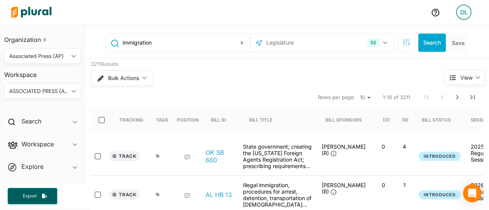  What do you see at coordinates (336, 98) in the screenshot?
I see `span: Rows per page:` at bounding box center [336, 98].